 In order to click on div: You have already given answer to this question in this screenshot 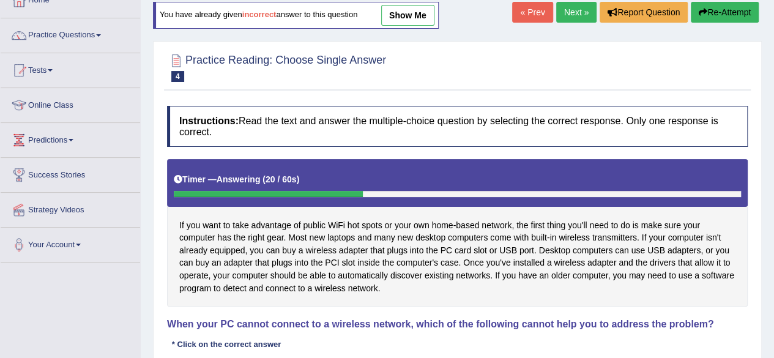, I will do `click(296, 15)`.